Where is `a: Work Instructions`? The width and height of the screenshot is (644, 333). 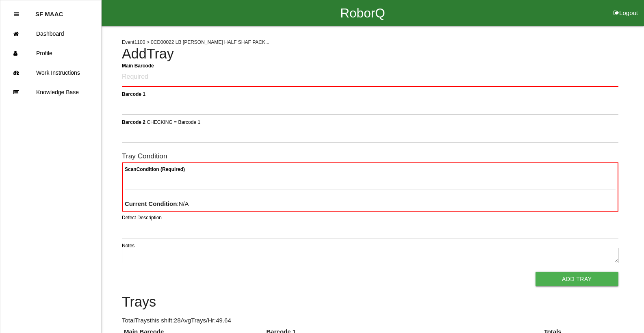 a: Work Instructions is located at coordinates (51, 73).